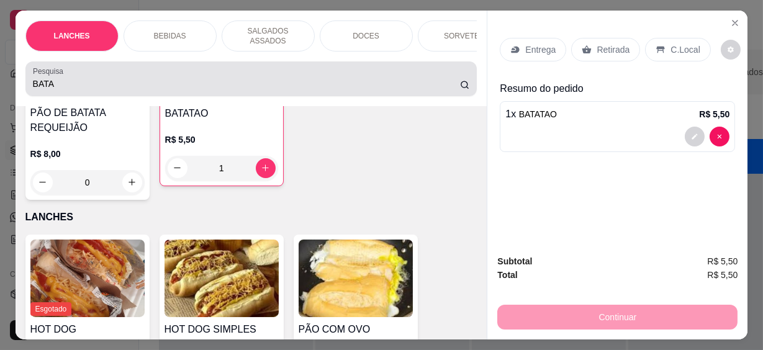  Describe the element at coordinates (531, 114) in the screenshot. I see `p: 1 x` at that location.